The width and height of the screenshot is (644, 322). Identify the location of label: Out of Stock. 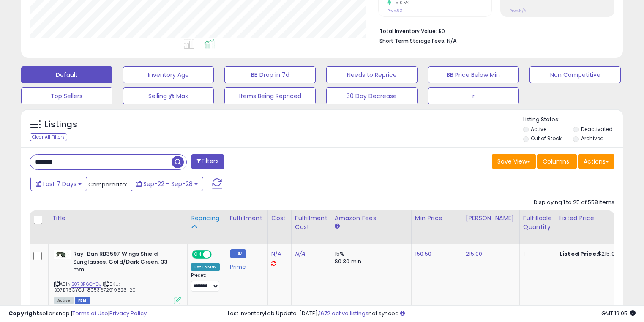
(546, 138).